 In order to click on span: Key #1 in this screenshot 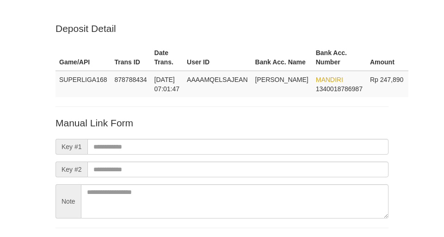, I will do `click(71, 146)`.